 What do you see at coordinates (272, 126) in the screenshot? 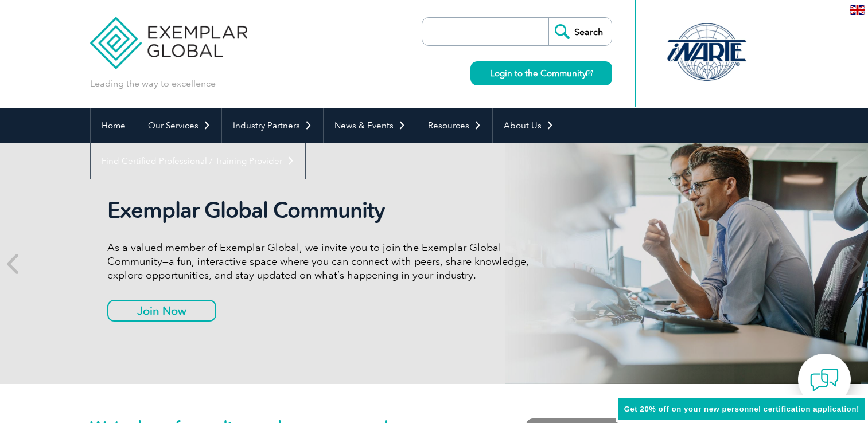
I see `a: Industry Partners` at bounding box center [272, 126].